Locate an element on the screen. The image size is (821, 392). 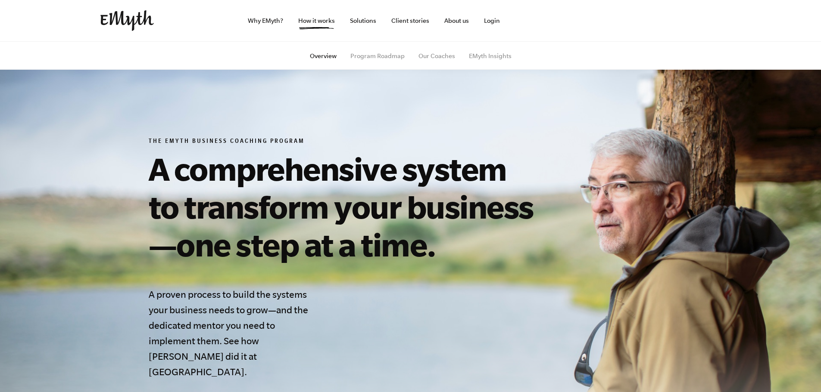
a: Overview is located at coordinates (323, 56).